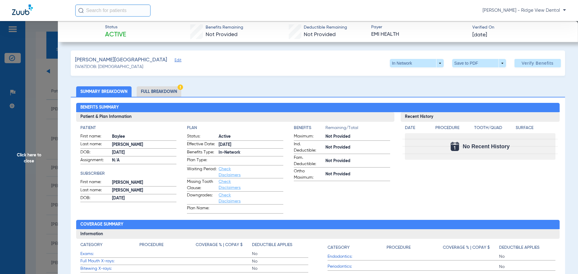  Describe the element at coordinates (144, 137) in the screenshot. I see `span: Baylee` at that location.